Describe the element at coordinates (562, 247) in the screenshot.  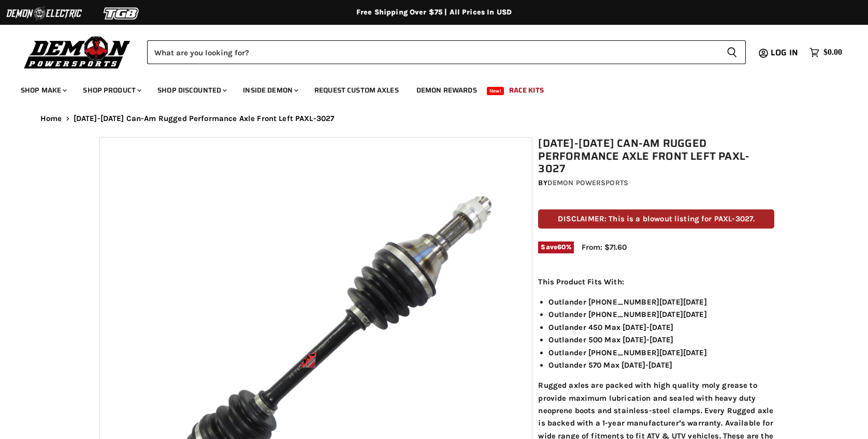
I see `span: 60` at that location.